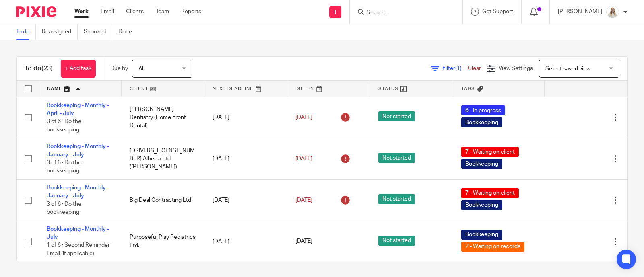 The height and width of the screenshot is (277, 644). What do you see at coordinates (455, 68) in the screenshot?
I see `span: Filter` at bounding box center [455, 68].